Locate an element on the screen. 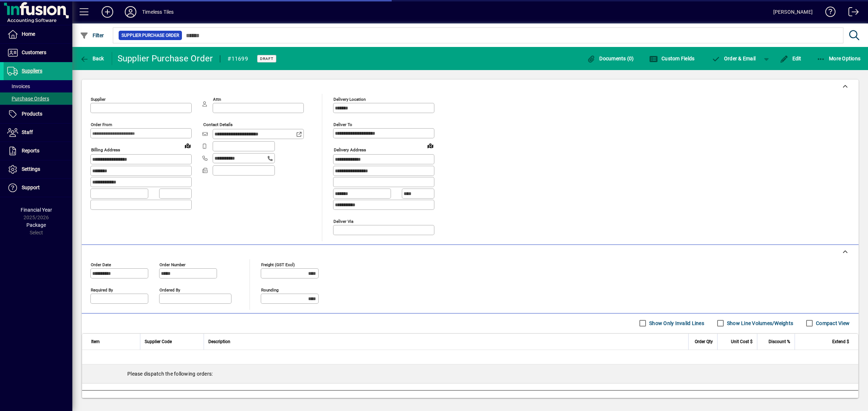 The height and width of the screenshot is (411, 868). span: Draft is located at coordinates (266, 59).